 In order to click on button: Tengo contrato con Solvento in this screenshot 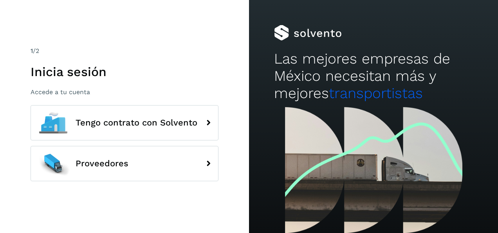, I will do `click(124, 123)`.